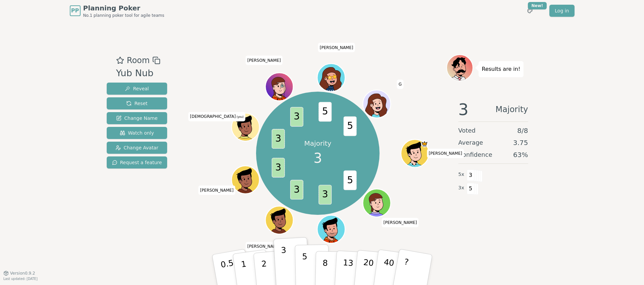 This screenshot has height=285, width=644. I want to click on span: Confidence, so click(475, 155).